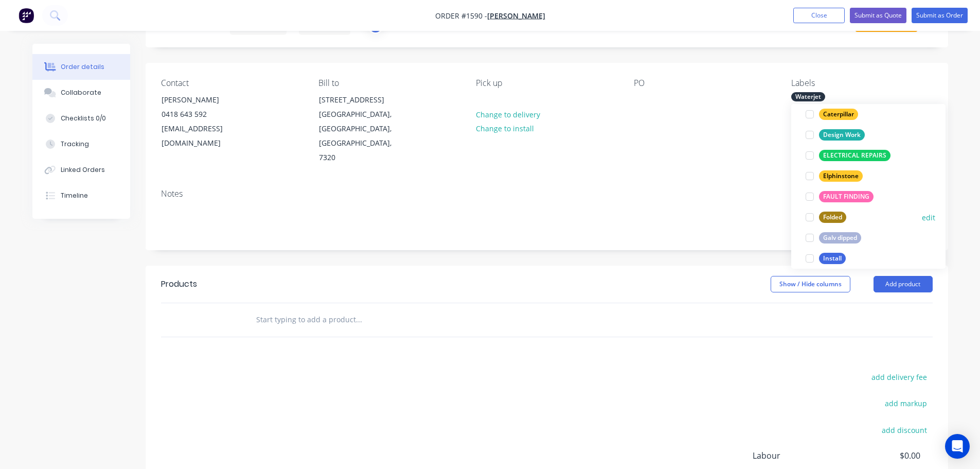 The height and width of the screenshot is (469, 980). I want to click on button: add delivery fee, so click(899, 376).